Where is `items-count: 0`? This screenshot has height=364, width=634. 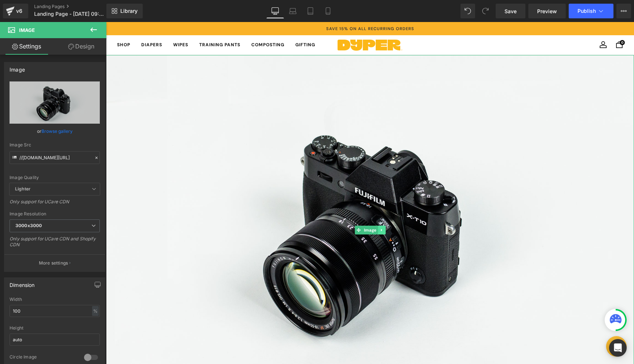
items-count: 0 is located at coordinates (516, 20).